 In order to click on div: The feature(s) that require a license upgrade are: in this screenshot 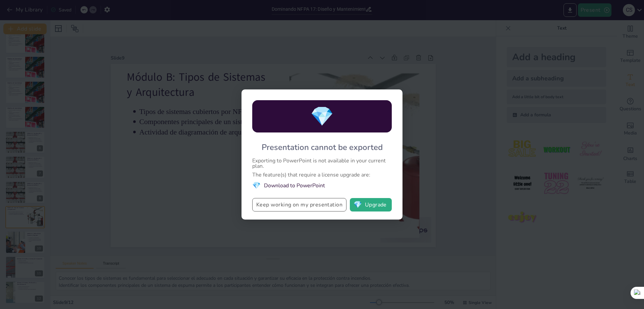, I will do `click(322, 175)`.